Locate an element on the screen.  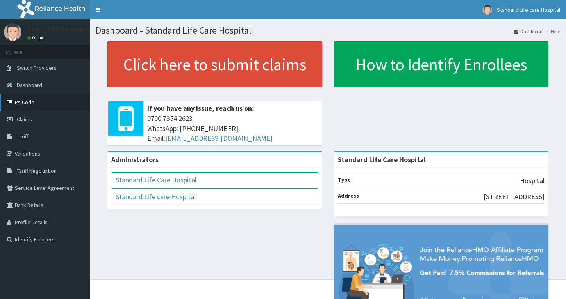
p: Hospital is located at coordinates (532, 181).